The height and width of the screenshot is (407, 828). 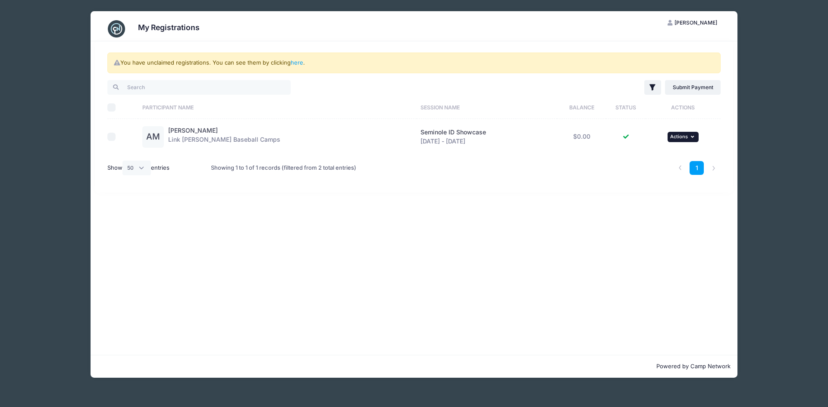 I want to click on button: Actions, so click(x=683, y=137).